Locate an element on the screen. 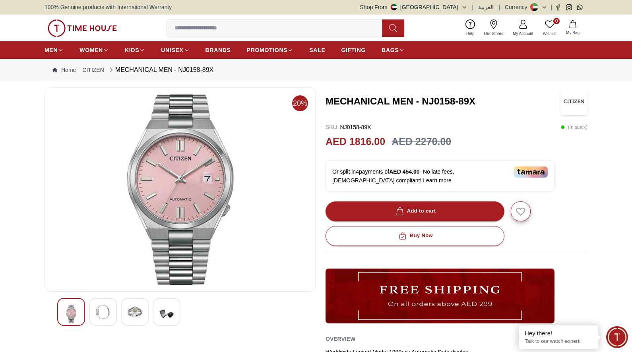  a: Whatsapp is located at coordinates (579, 7).